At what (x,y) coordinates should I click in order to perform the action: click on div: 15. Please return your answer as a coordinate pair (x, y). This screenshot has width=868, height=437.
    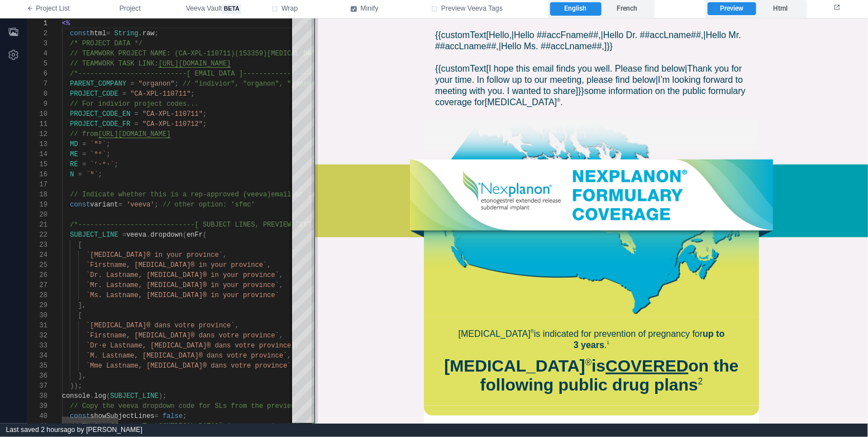
    Looking at the image, I should click on (38, 165).